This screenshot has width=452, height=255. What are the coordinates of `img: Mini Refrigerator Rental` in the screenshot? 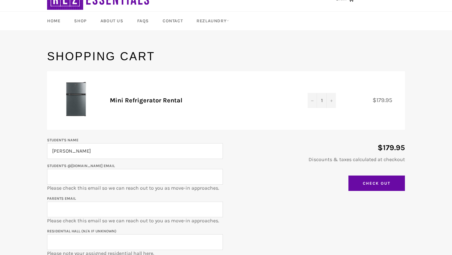 It's located at (75, 99).